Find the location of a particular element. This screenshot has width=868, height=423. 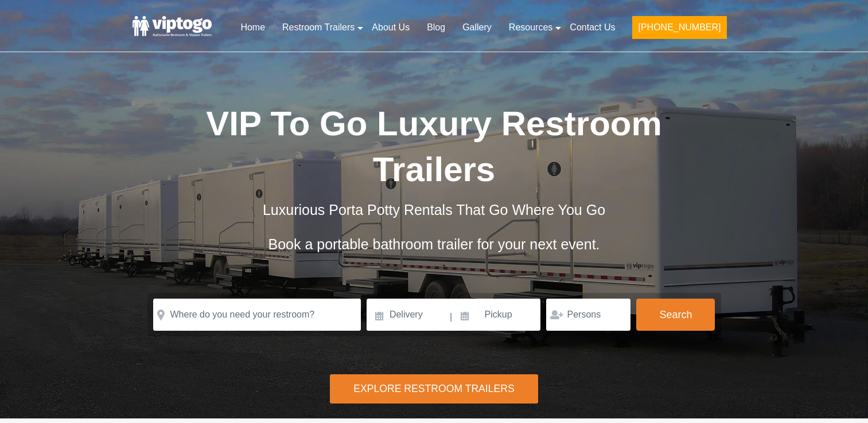

a: Gallery is located at coordinates (477, 28).